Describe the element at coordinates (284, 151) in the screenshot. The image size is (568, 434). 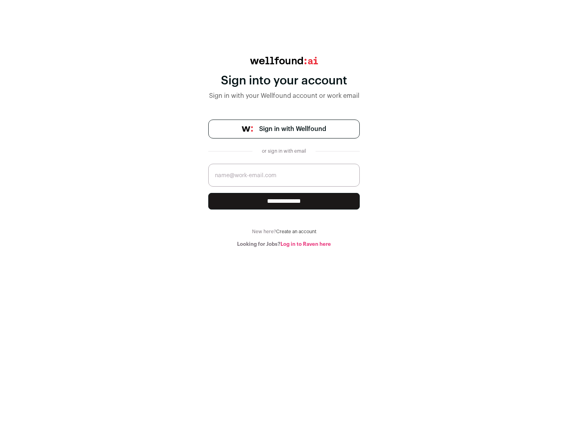
I see `div: or sign in with email` at that location.